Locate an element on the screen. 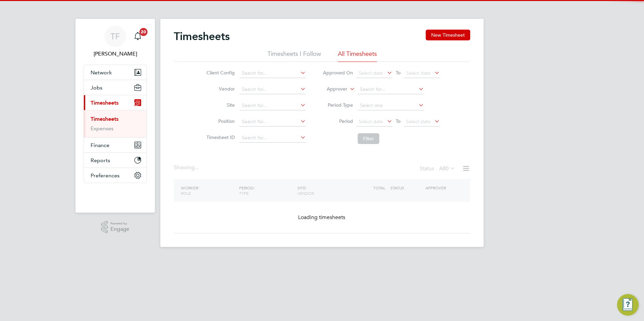  span: TF is located at coordinates (115, 36).